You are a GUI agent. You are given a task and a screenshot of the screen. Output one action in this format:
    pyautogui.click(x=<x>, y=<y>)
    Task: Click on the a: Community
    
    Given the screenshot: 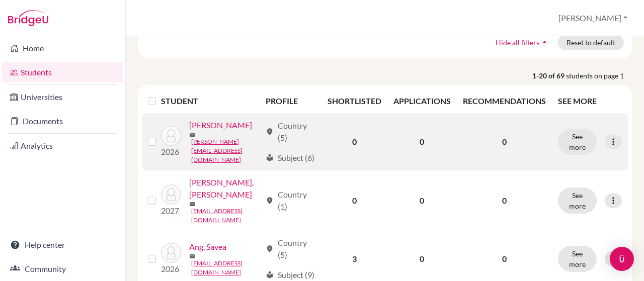 What is the action you would take?
    pyautogui.click(x=63, y=269)
    